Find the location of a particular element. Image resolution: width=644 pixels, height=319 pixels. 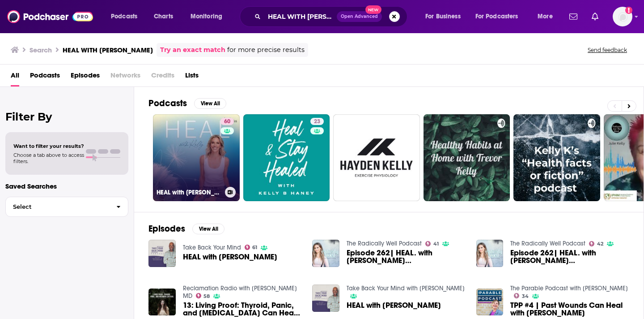

span: for more precise results is located at coordinates (266, 49).